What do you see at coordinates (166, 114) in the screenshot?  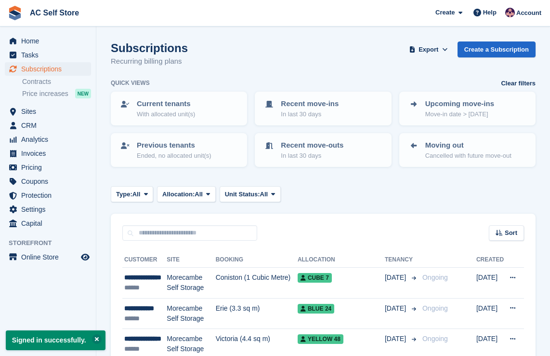 I see `p: With allocated unit(s)` at bounding box center [166, 114].